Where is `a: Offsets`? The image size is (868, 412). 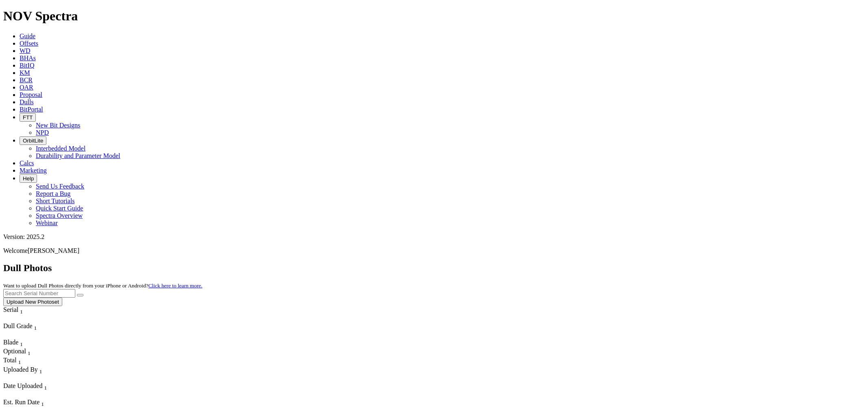 a: Offsets is located at coordinates (29, 43).